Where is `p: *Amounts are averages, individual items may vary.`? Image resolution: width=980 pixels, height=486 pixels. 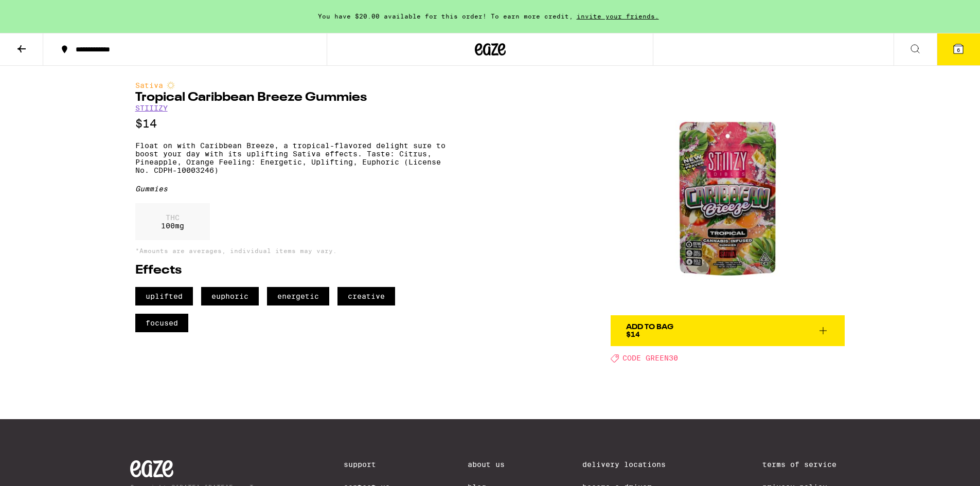
p: *Amounts are averages, individual items may vary. is located at coordinates (295, 251).